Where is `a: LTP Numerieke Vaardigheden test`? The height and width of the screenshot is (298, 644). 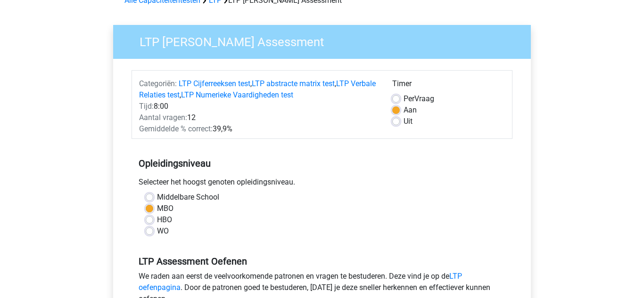
a: LTP Numerieke Vaardigheden test is located at coordinates (237, 95).